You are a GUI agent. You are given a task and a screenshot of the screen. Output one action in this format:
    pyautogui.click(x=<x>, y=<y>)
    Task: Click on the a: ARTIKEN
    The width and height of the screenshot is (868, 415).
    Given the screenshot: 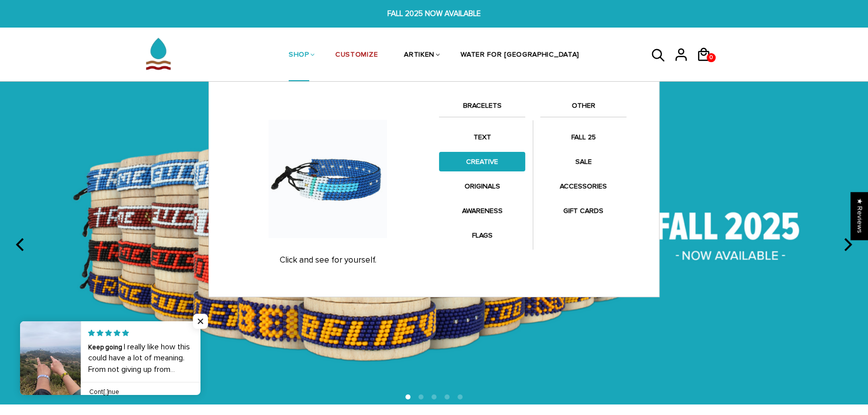 What is the action you would take?
    pyautogui.click(x=419, y=56)
    